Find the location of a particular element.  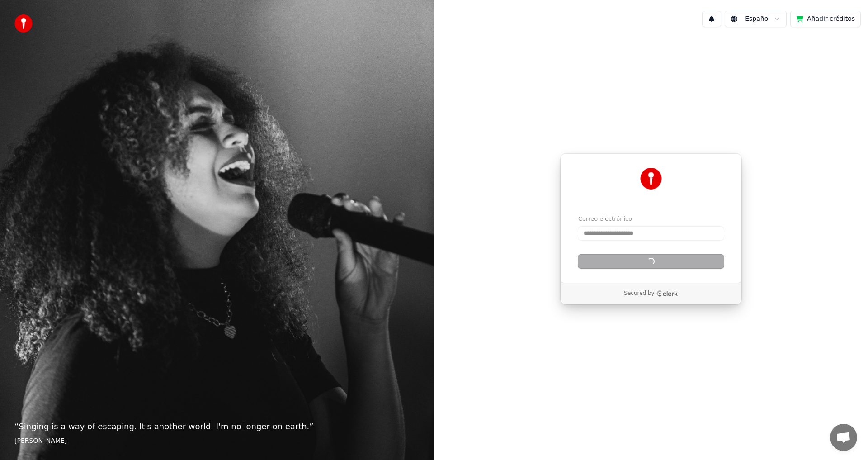

div: Chat abierto is located at coordinates (844, 437).